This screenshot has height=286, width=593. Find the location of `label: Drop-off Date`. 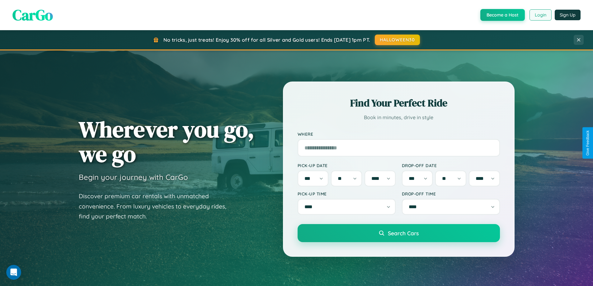

label: Drop-off Date is located at coordinates (451, 165).